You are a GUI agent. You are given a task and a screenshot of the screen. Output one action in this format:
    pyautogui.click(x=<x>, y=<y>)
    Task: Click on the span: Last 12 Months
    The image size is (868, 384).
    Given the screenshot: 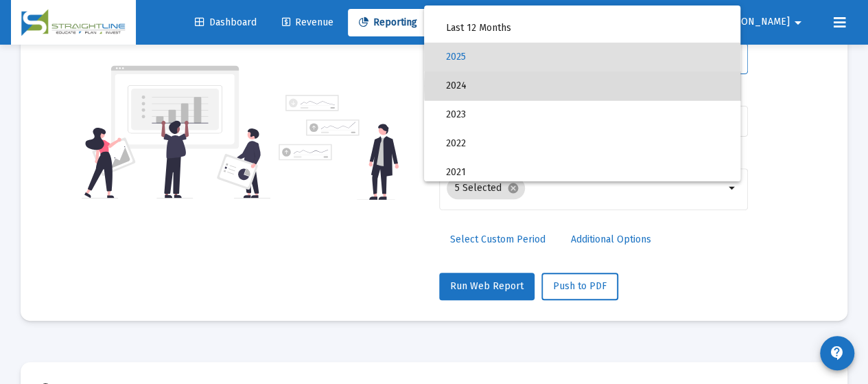 What is the action you would take?
    pyautogui.click(x=587, y=28)
    